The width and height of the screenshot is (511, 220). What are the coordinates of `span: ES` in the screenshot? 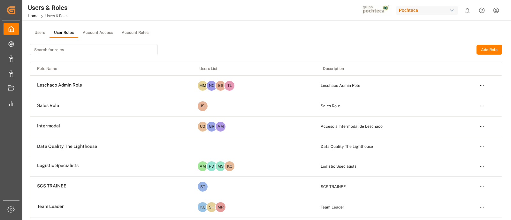 It's located at (220, 86).